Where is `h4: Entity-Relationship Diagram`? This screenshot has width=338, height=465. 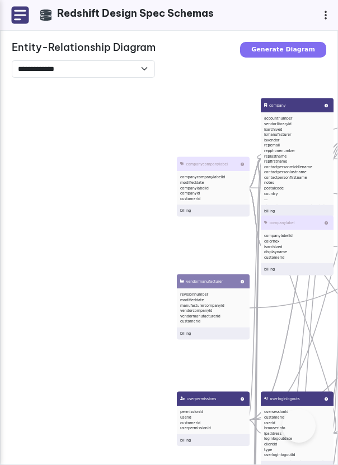 h4: Entity-Relationship Diagram is located at coordinates (169, 48).